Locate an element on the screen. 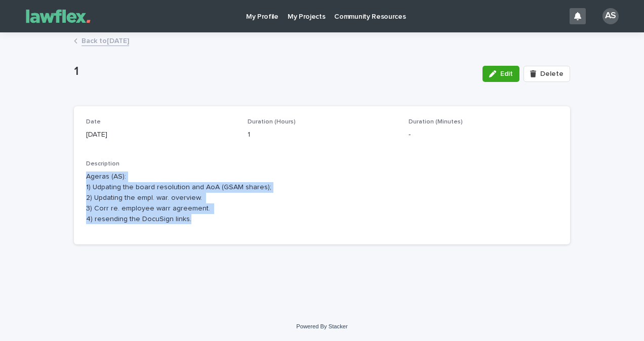 Image resolution: width=644 pixels, height=341 pixels. span: Description is located at coordinates (103, 164).